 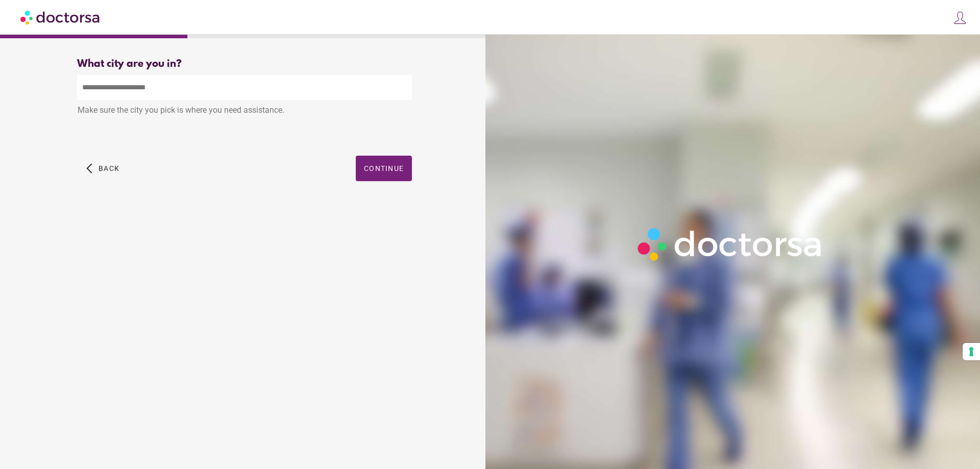 What do you see at coordinates (244, 64) in the screenshot?
I see `div: What city are you in?` at bounding box center [244, 64].